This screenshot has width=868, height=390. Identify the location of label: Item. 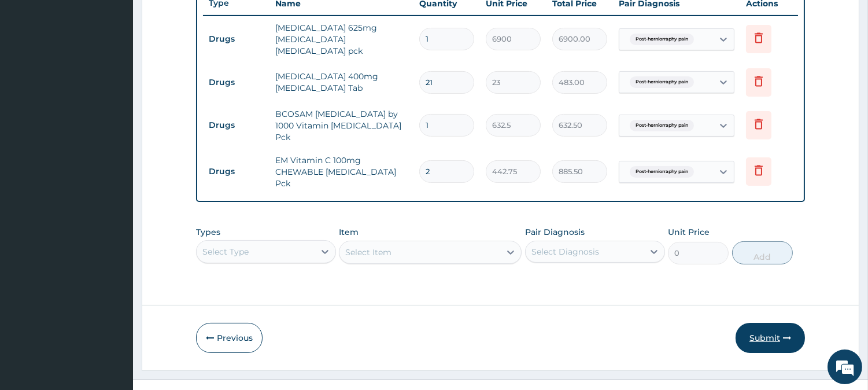
(349, 232).